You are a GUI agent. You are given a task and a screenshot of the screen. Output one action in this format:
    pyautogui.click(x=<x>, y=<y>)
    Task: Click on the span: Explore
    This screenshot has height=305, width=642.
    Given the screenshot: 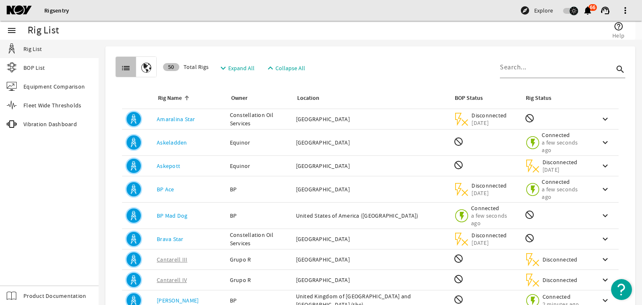 What is the action you would take?
    pyautogui.click(x=543, y=10)
    